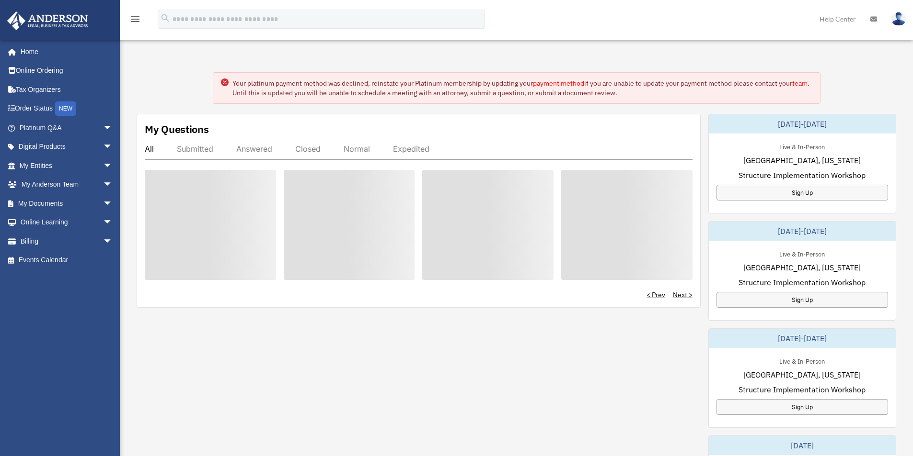 The width and height of the screenshot is (913, 456). What do you see at coordinates (67, 223) in the screenshot?
I see `a: Online Learningarrow_drop_down` at bounding box center [67, 223].